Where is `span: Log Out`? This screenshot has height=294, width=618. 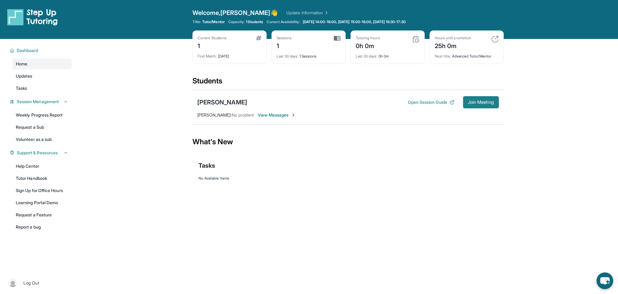
span: Log Out is located at coordinates (31, 283).